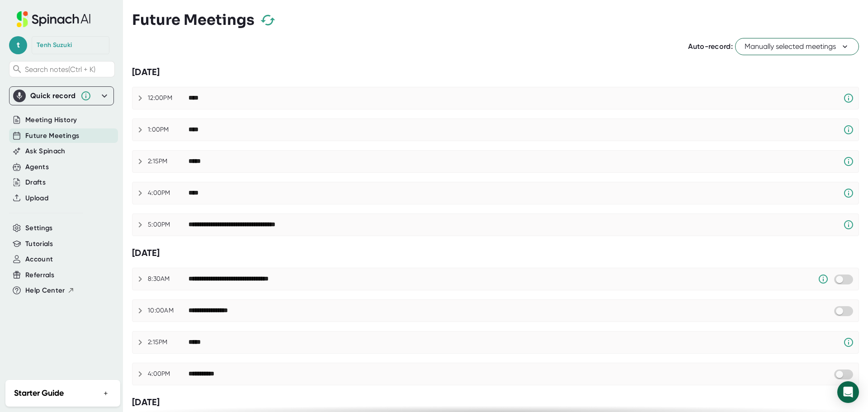 This screenshot has width=868, height=412. What do you see at coordinates (40, 275) in the screenshot?
I see `button: Referrals` at bounding box center [40, 275].